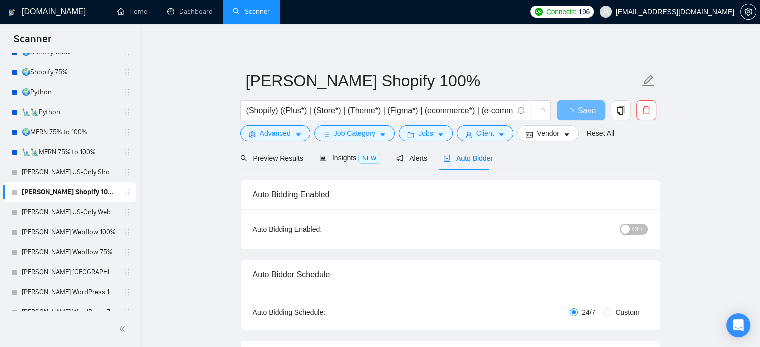 This screenshot has height=347, width=760. What do you see at coordinates (648, 81) in the screenshot?
I see `span: edit` at bounding box center [648, 81].